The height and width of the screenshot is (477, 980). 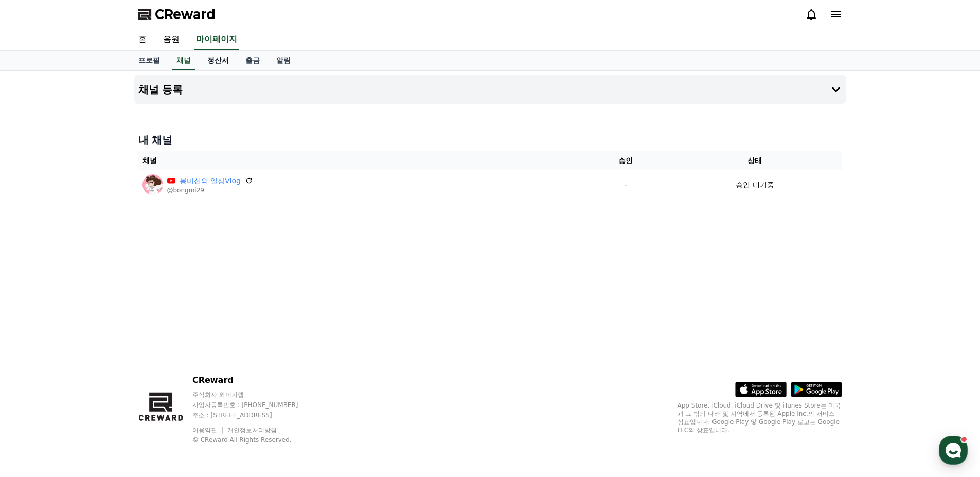 I want to click on th: 승인, so click(x=625, y=160).